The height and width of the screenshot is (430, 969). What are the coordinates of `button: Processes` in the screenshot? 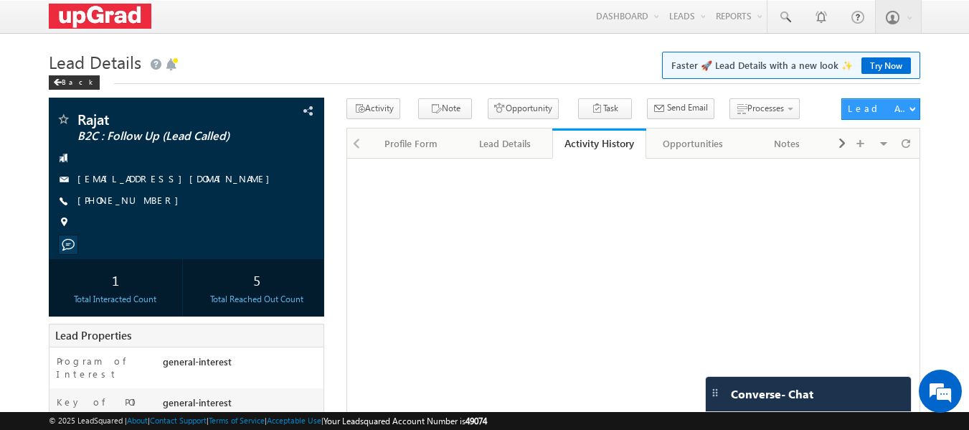 It's located at (764, 108).